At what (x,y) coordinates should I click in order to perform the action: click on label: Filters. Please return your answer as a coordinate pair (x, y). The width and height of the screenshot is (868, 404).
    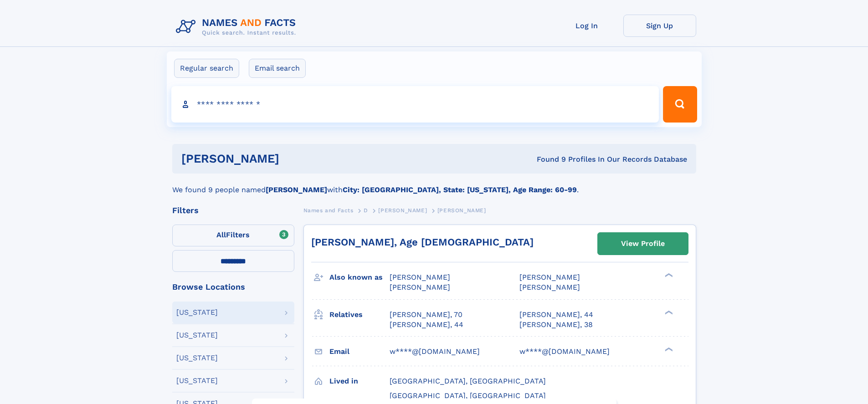
    Looking at the image, I should click on (233, 235).